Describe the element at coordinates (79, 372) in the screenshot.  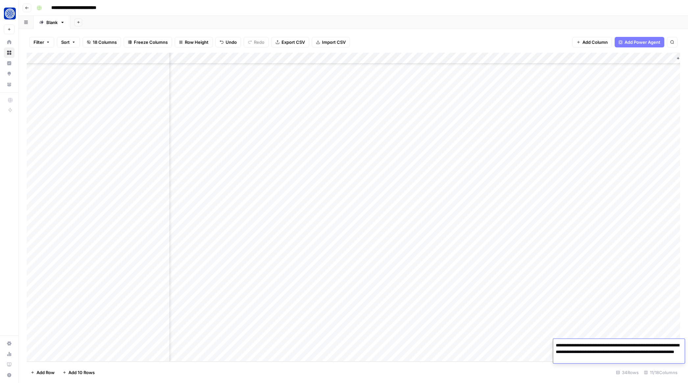
I see `button: Add 10 Rows` at that location.